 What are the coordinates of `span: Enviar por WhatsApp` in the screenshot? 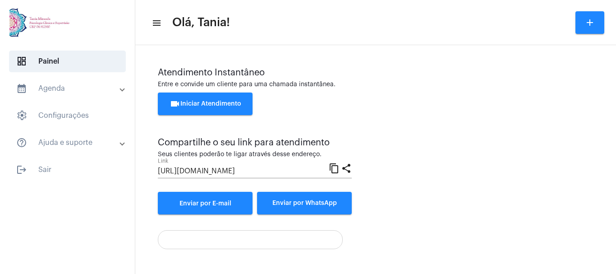 It's located at (304, 203).